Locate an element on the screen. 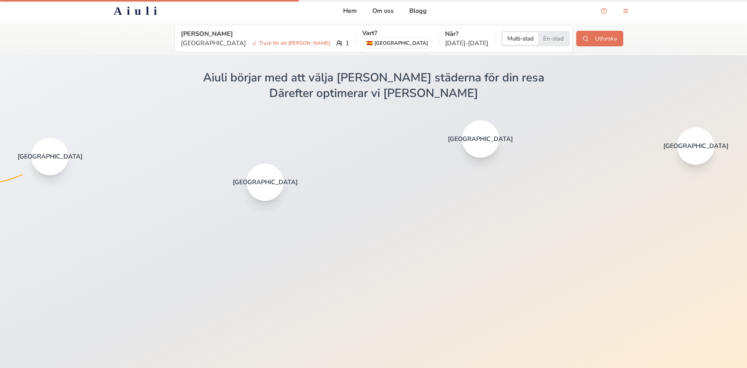 The height and width of the screenshot is (368, 747). button: Multi-city is located at coordinates (521, 39).